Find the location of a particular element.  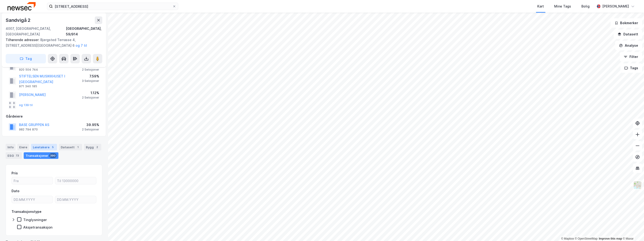

div: Transaksjoner is located at coordinates (41, 156).